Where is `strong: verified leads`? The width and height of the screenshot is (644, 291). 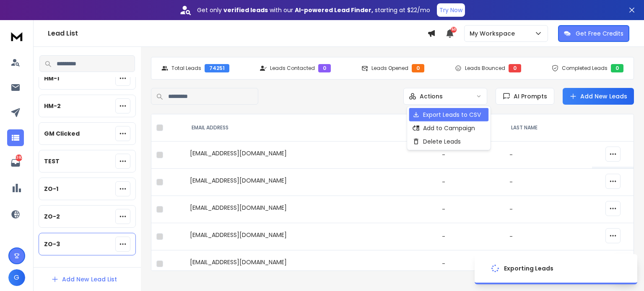 strong: verified leads is located at coordinates (246, 10).